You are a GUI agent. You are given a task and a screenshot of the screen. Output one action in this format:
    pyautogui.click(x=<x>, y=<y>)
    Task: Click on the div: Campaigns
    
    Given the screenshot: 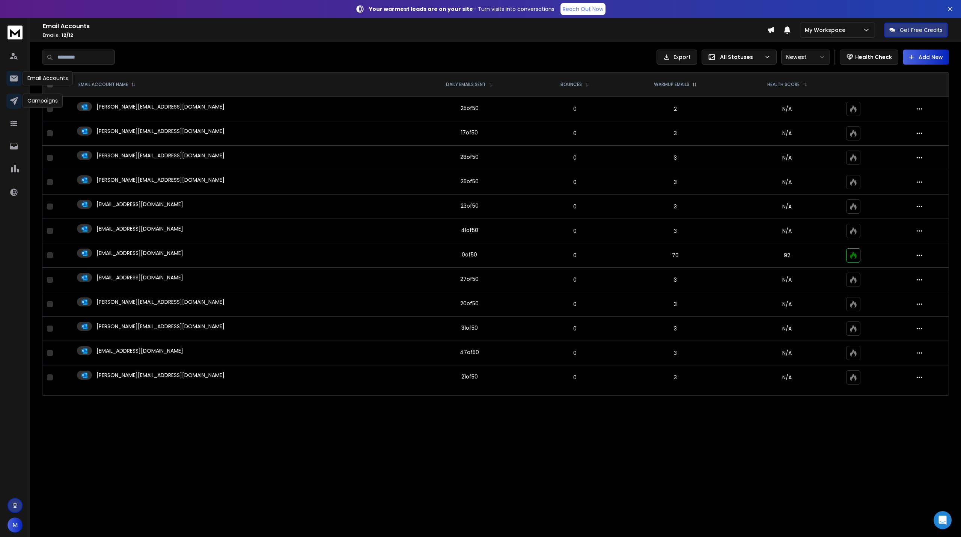 What is the action you would take?
    pyautogui.click(x=42, y=101)
    